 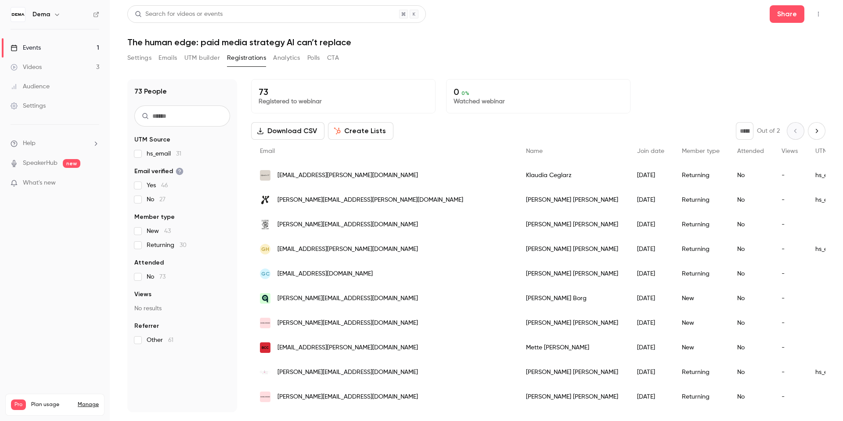 What do you see at coordinates (29, 143) in the screenshot?
I see `span: Help` at bounding box center [29, 143].